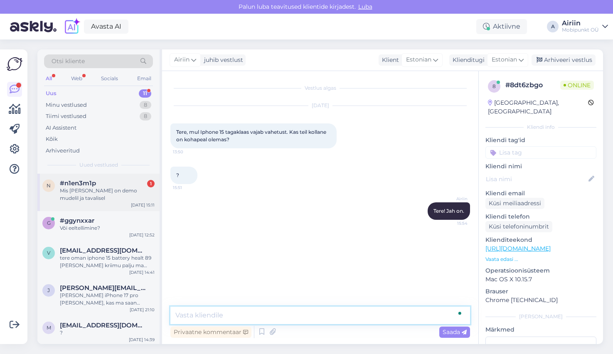  I want to click on span: Juliana.azizov@gmail.com, so click(103, 288).